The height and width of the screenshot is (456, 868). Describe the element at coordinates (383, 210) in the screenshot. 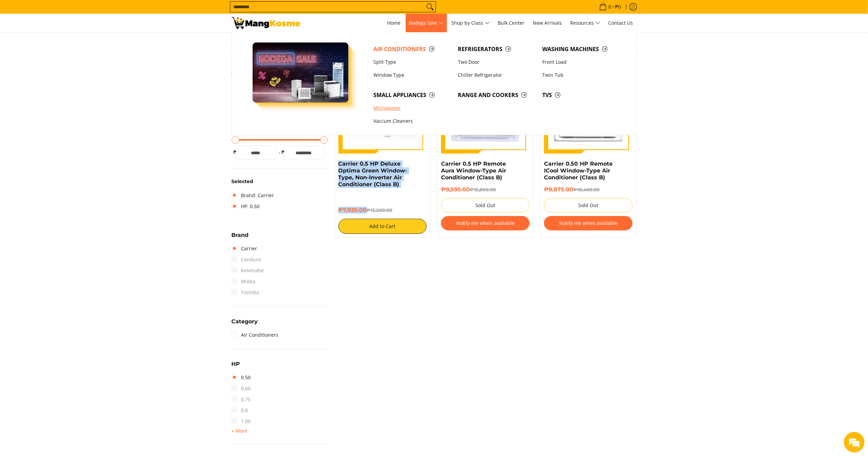

I see `h6: ₱7,920.00` at that location.